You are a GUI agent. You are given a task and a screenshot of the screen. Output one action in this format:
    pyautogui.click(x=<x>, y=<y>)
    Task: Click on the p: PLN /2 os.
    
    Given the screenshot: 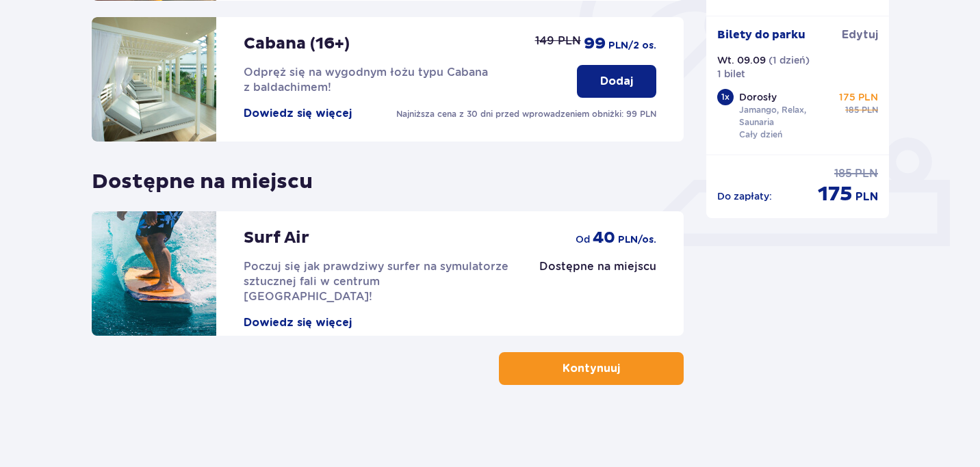 What is the action you would take?
    pyautogui.click(x=632, y=46)
    